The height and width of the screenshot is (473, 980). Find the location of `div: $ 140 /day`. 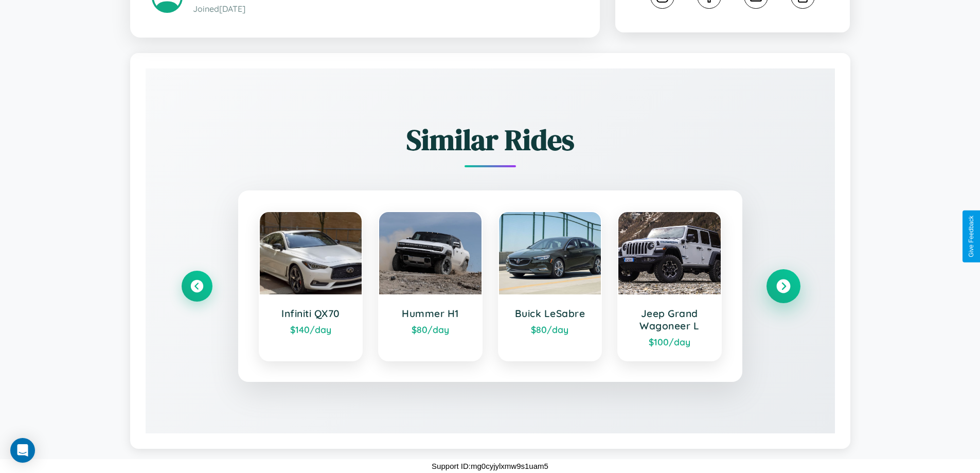

div: $ 140 /day is located at coordinates (311, 330).